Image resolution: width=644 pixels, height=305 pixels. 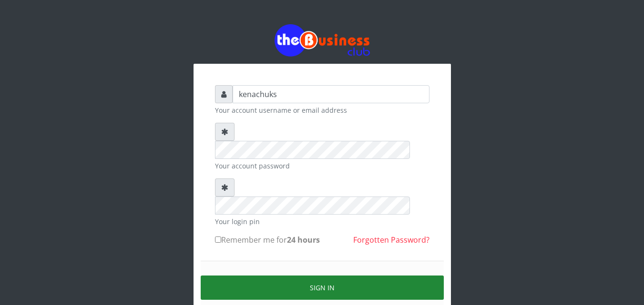 What do you see at coordinates (267, 240) in the screenshot?
I see `label: Remember me for` at bounding box center [267, 240].